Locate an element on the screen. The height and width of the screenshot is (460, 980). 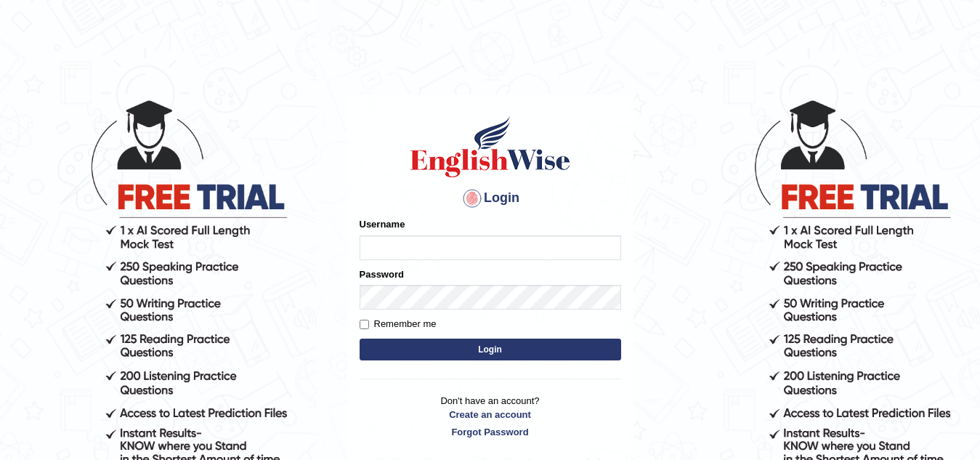
img: Logo of English Wise sign in for intelligent practice with AI is located at coordinates (490, 147).